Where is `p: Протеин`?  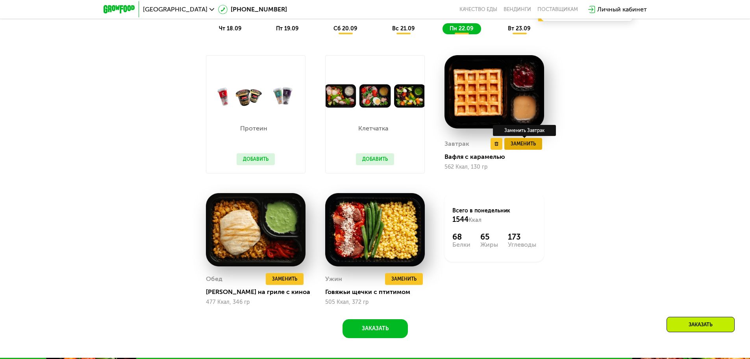
p: Протеин is located at coordinates (253, 128).